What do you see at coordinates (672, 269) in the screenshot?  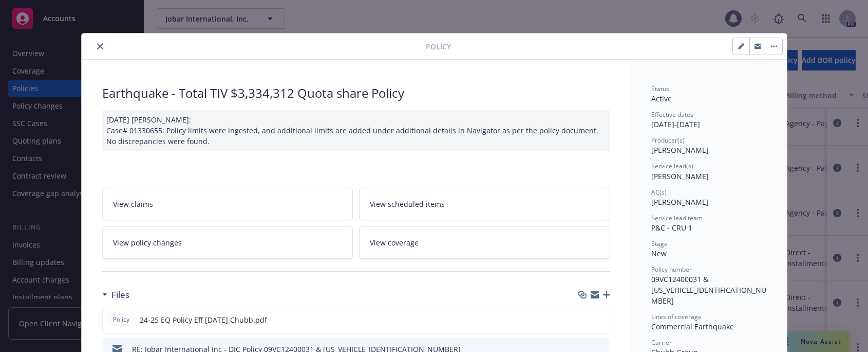 I see `span: Policy number` at bounding box center [672, 269].